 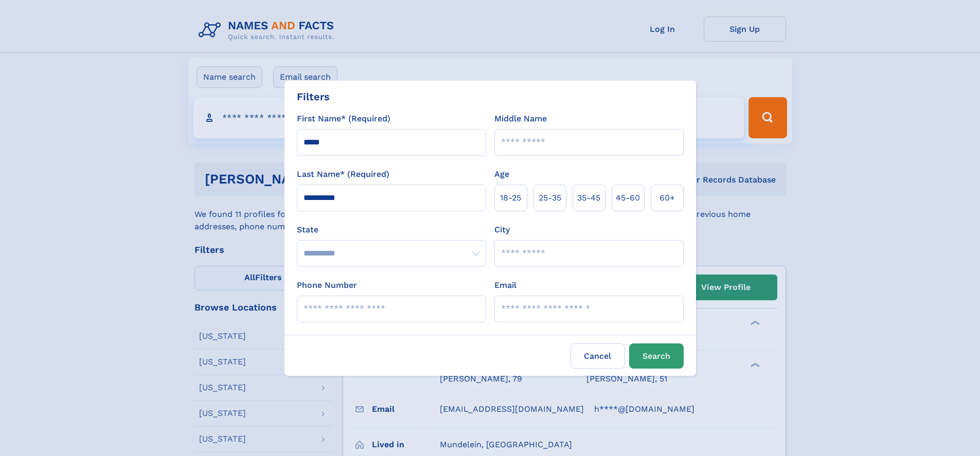 I want to click on label: Middle Name, so click(x=521, y=118).